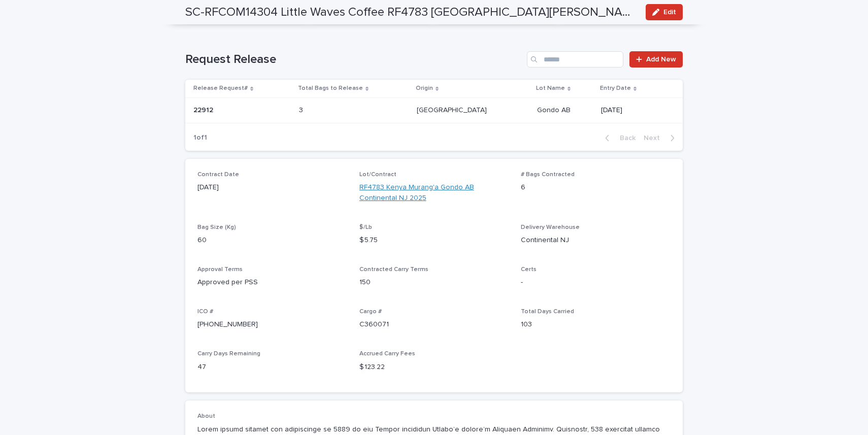 This screenshot has width=868, height=435. Describe the element at coordinates (550, 227) in the screenshot. I see `span: Delivery Warehouse` at that location.